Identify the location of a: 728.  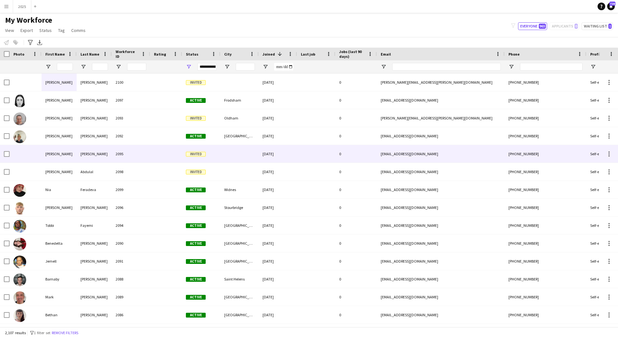
(611, 6).